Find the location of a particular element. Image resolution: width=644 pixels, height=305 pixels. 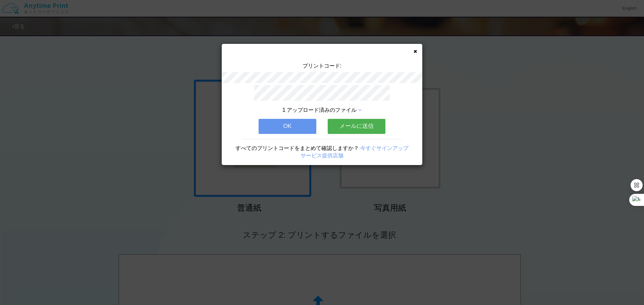

button: メールに送信 is located at coordinates (357, 126).